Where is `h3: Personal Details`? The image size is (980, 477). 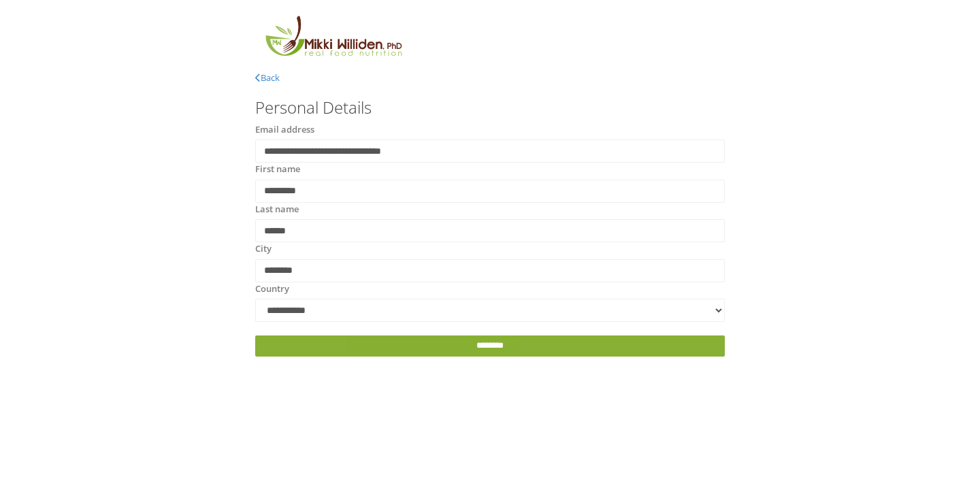 h3: Personal Details is located at coordinates (490, 108).